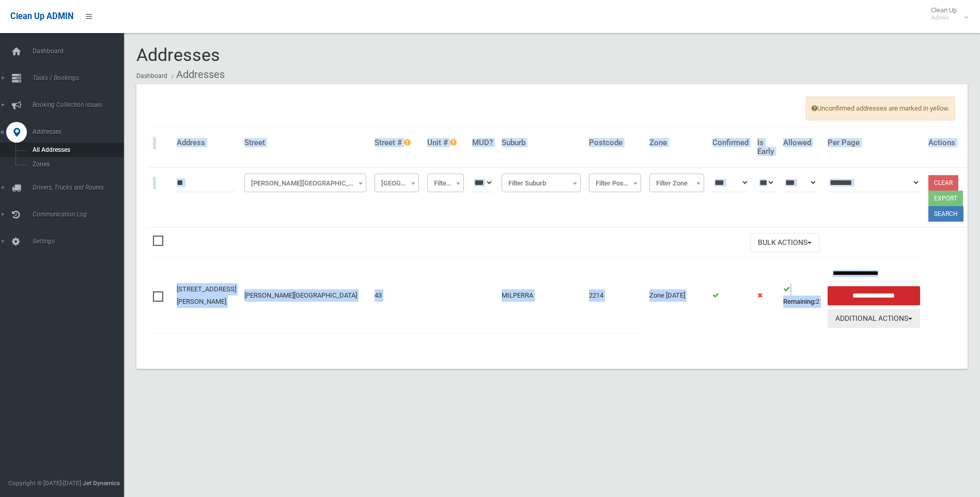 The image size is (980, 497). What do you see at coordinates (874, 319) in the screenshot?
I see `button: Additional Actions` at bounding box center [874, 319].